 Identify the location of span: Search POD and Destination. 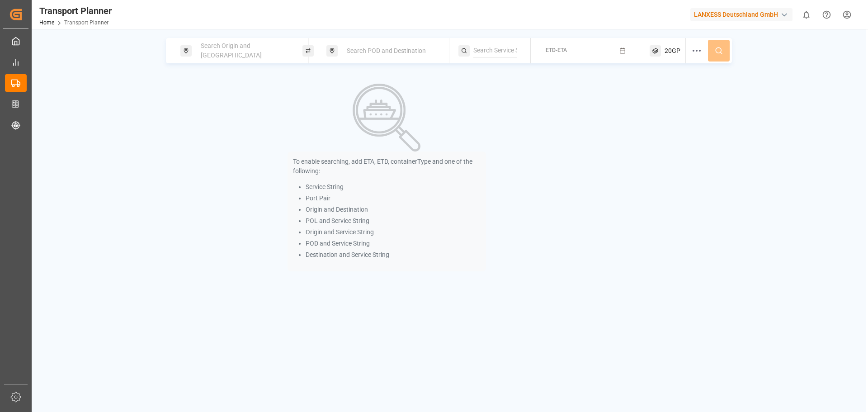
(386, 50).